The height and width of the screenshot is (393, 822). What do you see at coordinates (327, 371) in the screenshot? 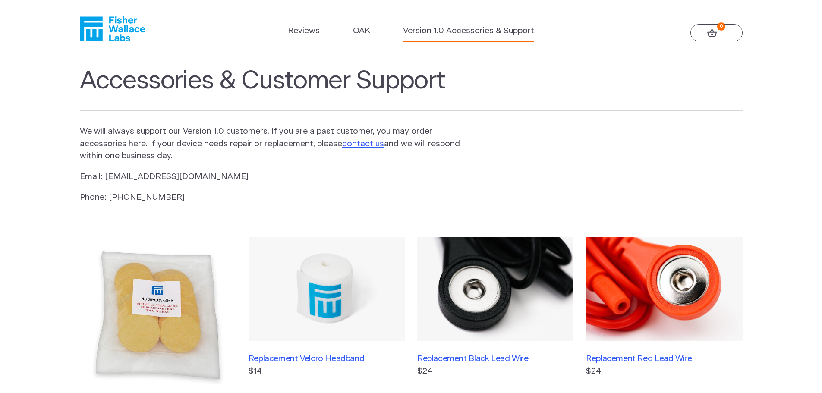
I see `p: $14` at bounding box center [327, 371].